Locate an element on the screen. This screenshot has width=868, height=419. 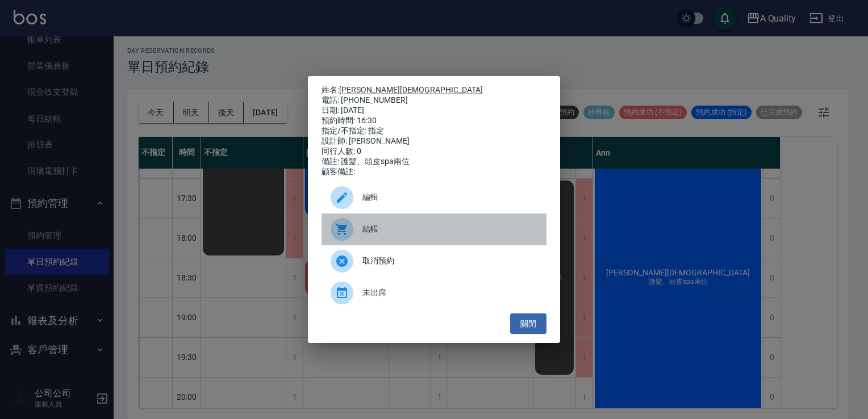
a: 結帳 is located at coordinates (434, 229).